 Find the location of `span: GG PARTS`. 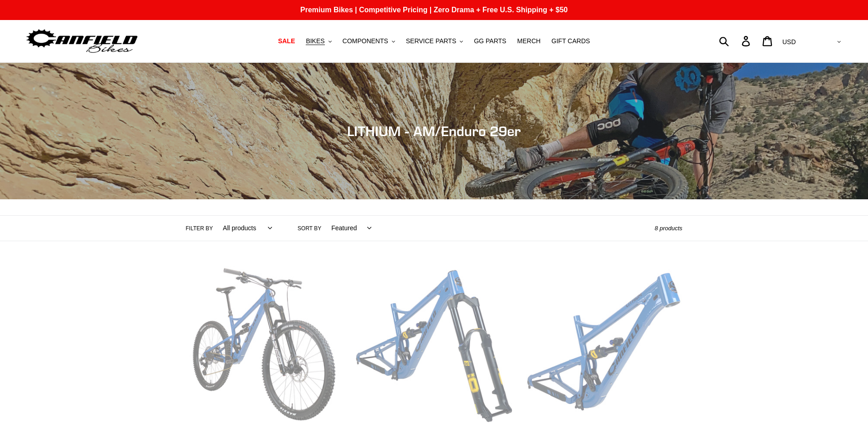

span: GG PARTS is located at coordinates (490, 41).